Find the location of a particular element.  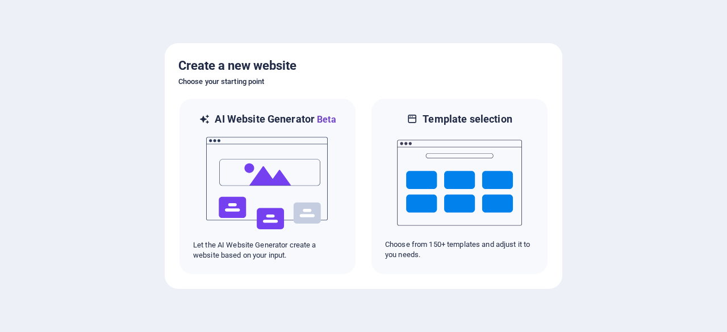

h6: AI Website Generator is located at coordinates (275, 119).